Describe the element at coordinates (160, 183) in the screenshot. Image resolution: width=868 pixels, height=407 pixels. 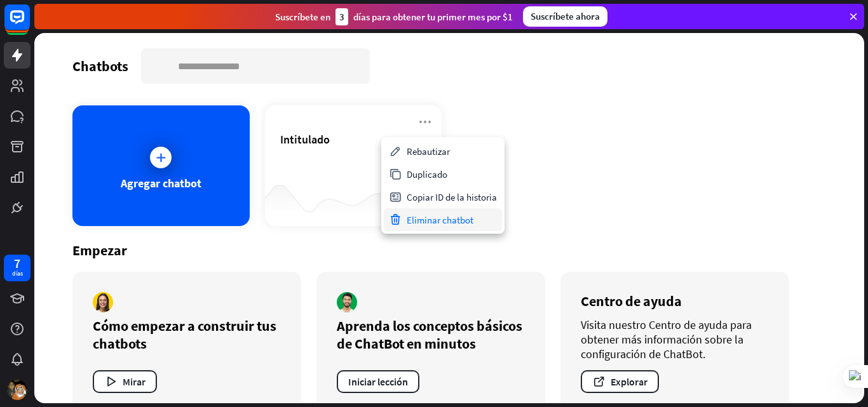
I see `font: Agregar chatbot` at that location.